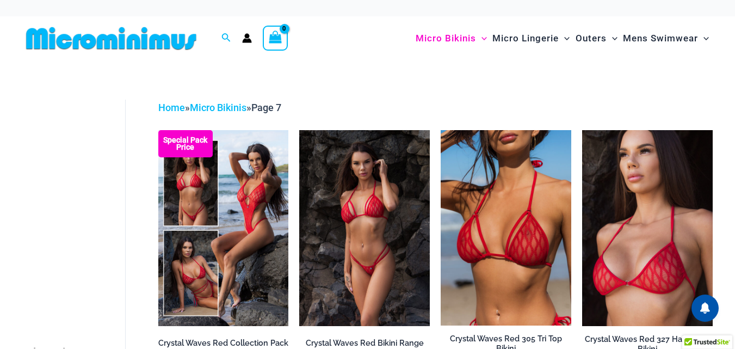 The height and width of the screenshot is (349, 735). Describe the element at coordinates (226, 38) in the screenshot. I see `a: Search icon link` at that location.